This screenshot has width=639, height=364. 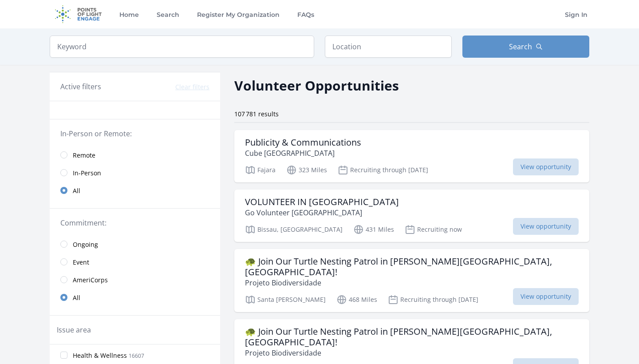 I want to click on a: In-Person, so click(x=135, y=172).